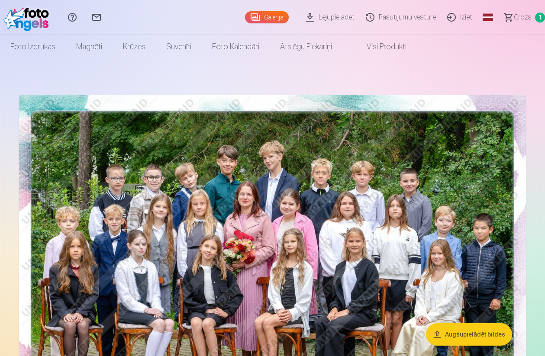 This screenshot has width=545, height=356. Describe the element at coordinates (522, 17) in the screenshot. I see `span: Grozs` at that location.